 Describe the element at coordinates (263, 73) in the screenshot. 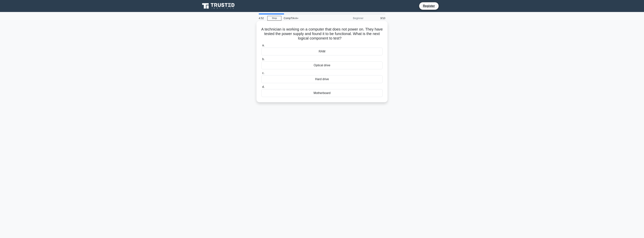

I see `span: c.` at that location.